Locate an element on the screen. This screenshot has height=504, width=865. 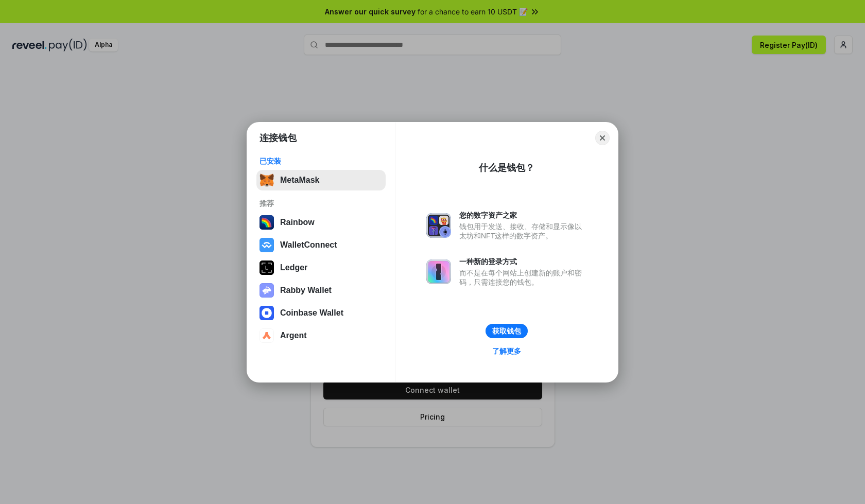
div: 什么是钱包？ is located at coordinates (507, 168).